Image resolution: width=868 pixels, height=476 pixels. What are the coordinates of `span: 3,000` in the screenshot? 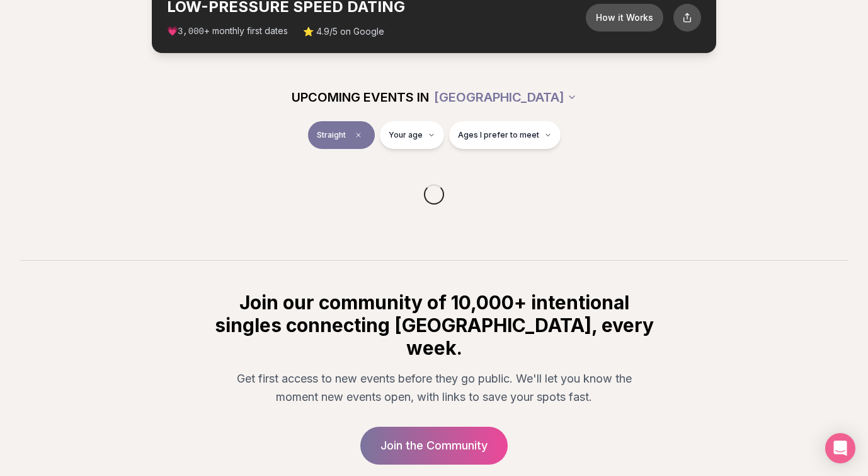 It's located at (191, 31).